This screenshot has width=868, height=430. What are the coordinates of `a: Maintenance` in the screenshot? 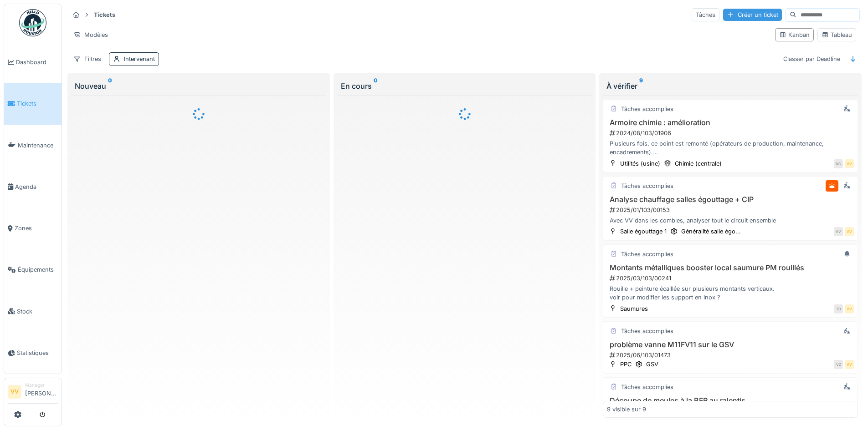 It's located at (33, 145).